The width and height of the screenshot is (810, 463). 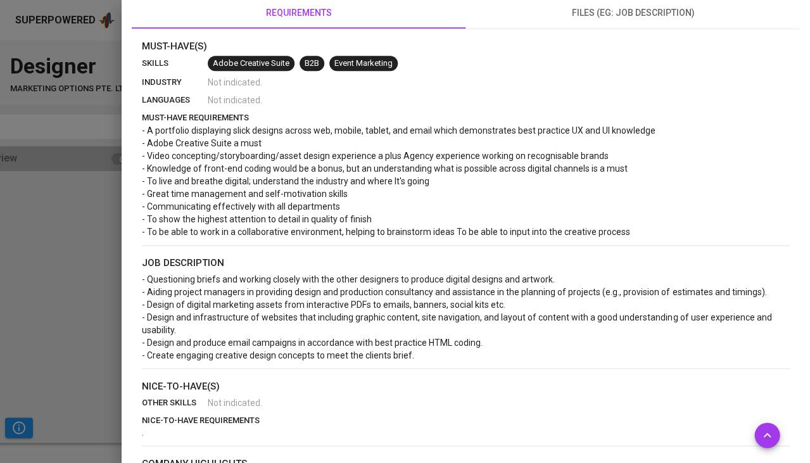 What do you see at coordinates (175, 402) in the screenshot?
I see `p: other skills` at bounding box center [175, 402].